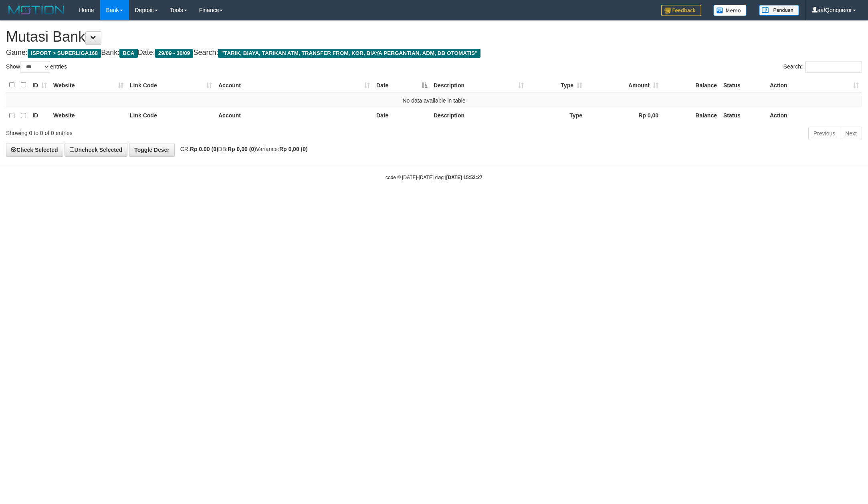 The image size is (868, 504). Describe the element at coordinates (401, 85) in the screenshot. I see `th: Date: activate to sort column descending` at that location.